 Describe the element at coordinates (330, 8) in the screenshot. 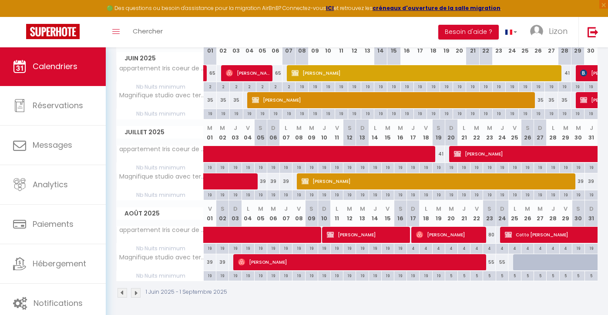

I see `a: ICI` at that location.